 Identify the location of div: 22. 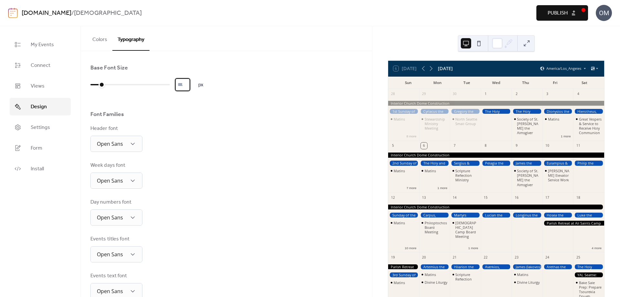
(486, 257).